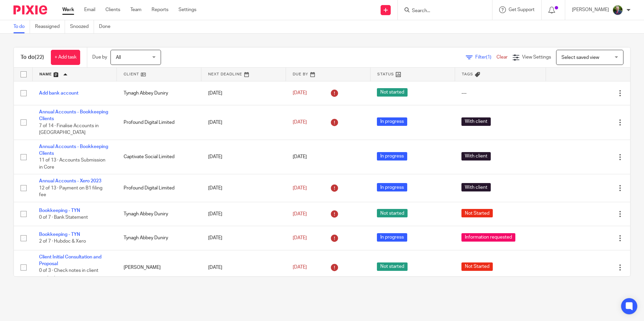 Image resolution: width=644 pixels, height=321 pixels. Describe the element at coordinates (50, 27) in the screenshot. I see `a: Reassigned` at that location.